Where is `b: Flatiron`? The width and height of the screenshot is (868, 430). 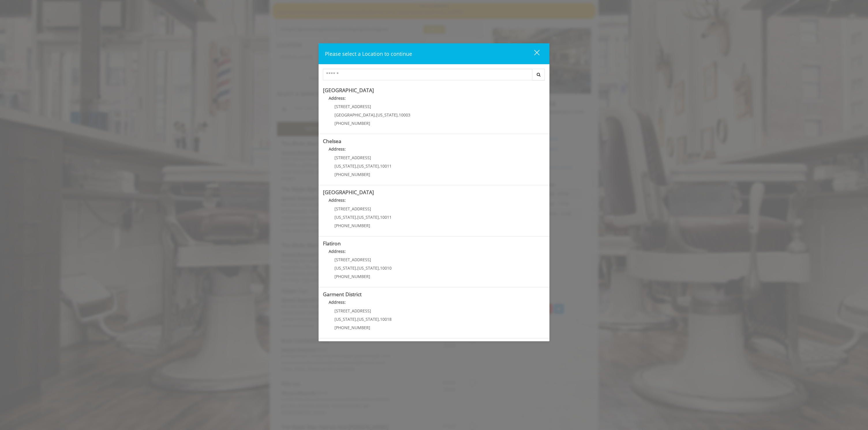
b: Flatiron is located at coordinates (332, 243).